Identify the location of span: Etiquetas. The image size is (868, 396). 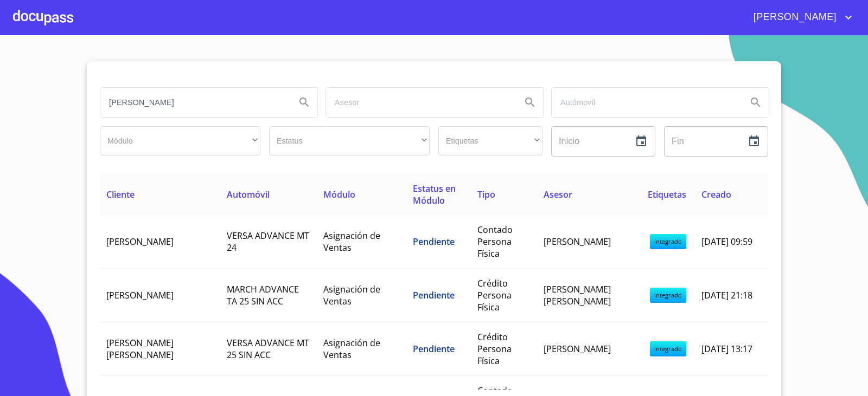
(667, 195).